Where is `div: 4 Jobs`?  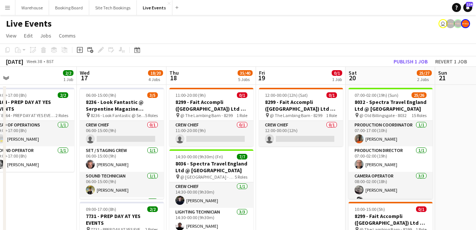 div: 4 Jobs is located at coordinates (156, 79).